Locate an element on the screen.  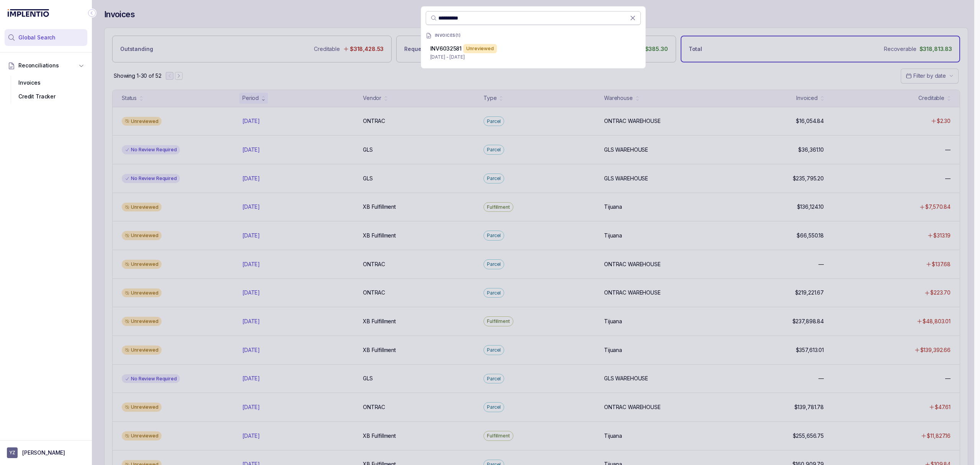
div: Unreviewed is located at coordinates (480, 48).